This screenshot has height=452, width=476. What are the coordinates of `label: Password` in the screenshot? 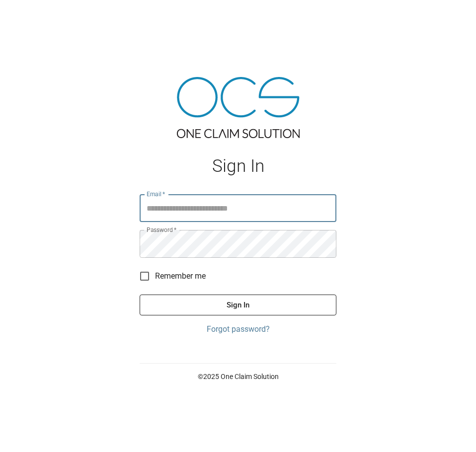 It's located at (162, 230).